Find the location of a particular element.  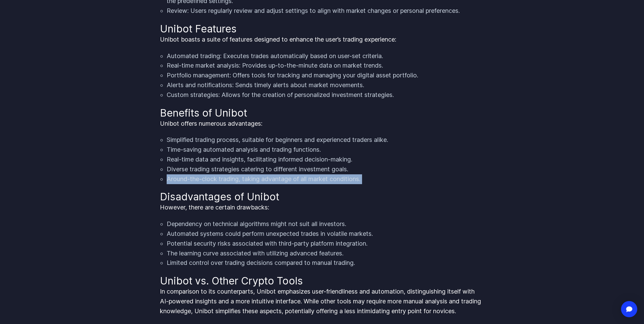

p: Unibot boasts a suite of features designed to enhance the user’s trading experience: is located at coordinates (322, 39).